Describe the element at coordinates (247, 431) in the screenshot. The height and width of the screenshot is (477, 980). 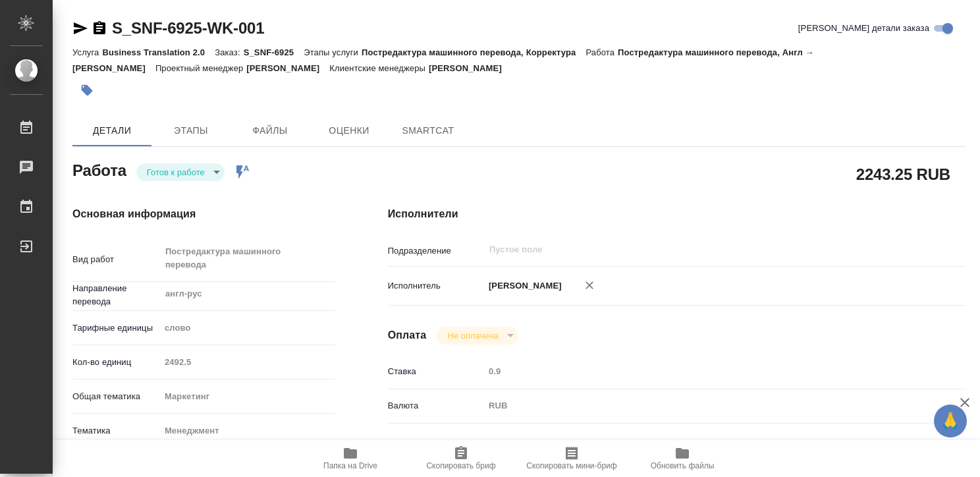
I see `div: Менеджмент` at that location.